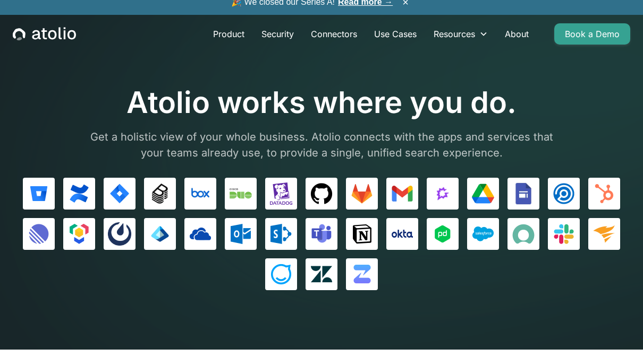  What do you see at coordinates (321, 145) in the screenshot?
I see `p: Get a holistic view of your whole business. Atolio connects with the apps and services that your ...` at bounding box center [321, 145].